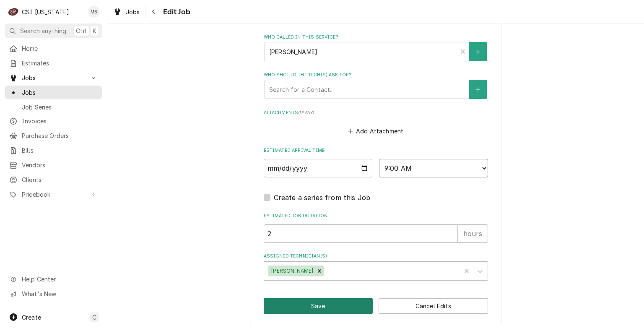 The width and height of the screenshot is (644, 328). Describe the element at coordinates (94, 317) in the screenshot. I see `span: C` at that location.